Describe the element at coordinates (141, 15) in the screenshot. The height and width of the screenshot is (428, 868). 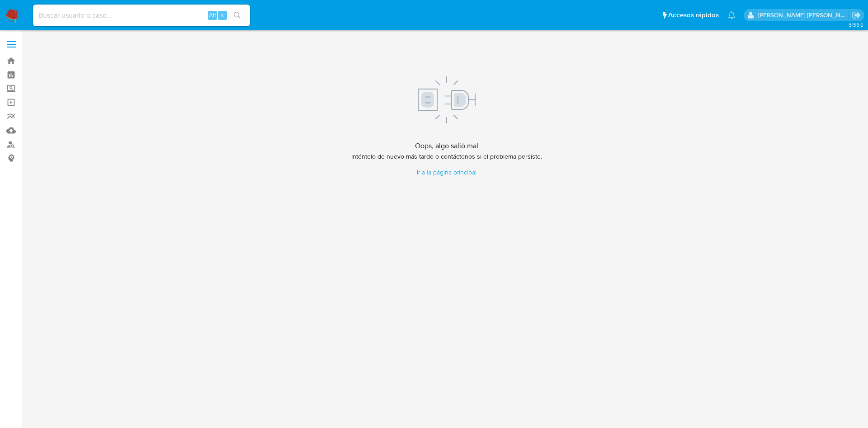
I see `input: Buscar usuario o caso...` at that location.